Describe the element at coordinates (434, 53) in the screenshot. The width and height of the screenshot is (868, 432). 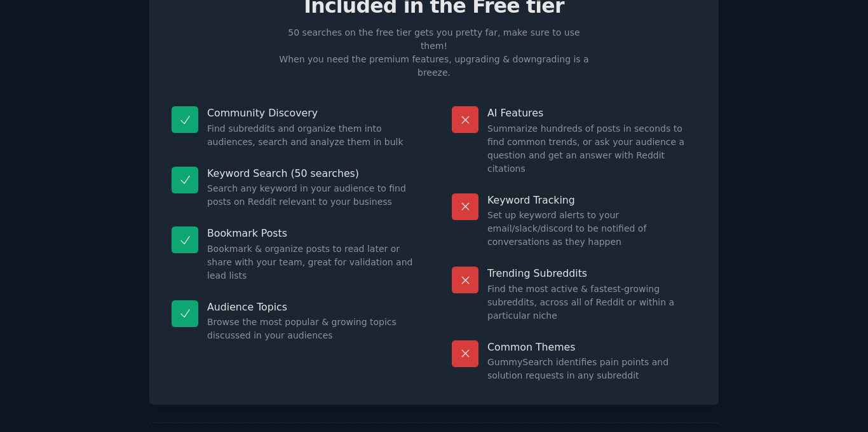
I see `p: 50 searches on the free tier gets you pretty far, make sure to use them! When you need the premiu...` at that location.